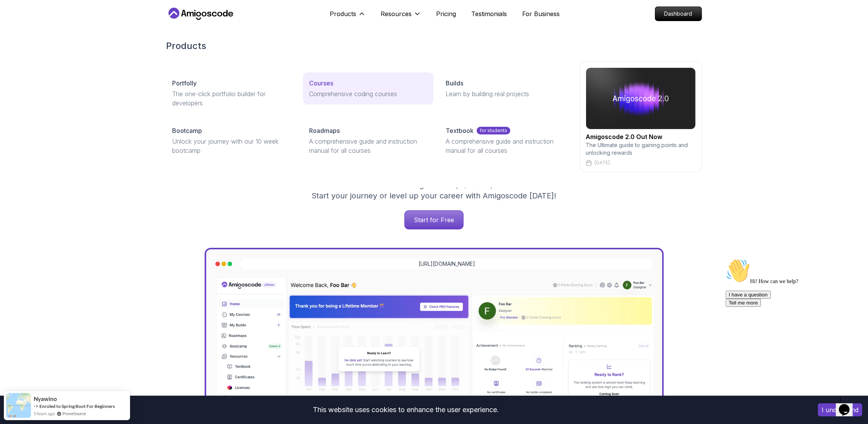 The width and height of the screenshot is (868, 424). I want to click on a: PortfollyThe one-click portfolio builder for developers, so click(232, 93).